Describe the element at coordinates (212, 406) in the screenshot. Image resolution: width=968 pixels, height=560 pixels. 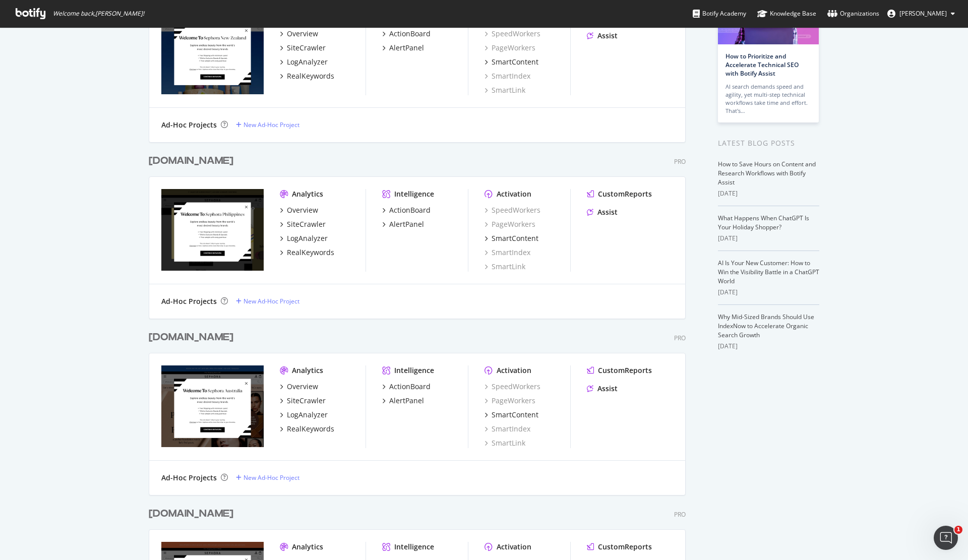
I see `img: sephora.com.au` at that location.